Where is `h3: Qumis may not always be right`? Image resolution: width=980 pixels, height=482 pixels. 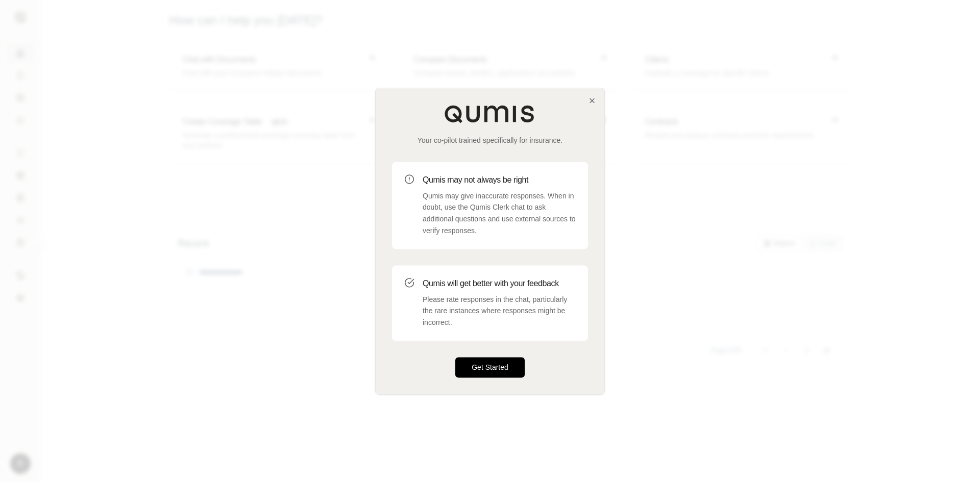
h3: Qumis may not always be right is located at coordinates (499, 180).